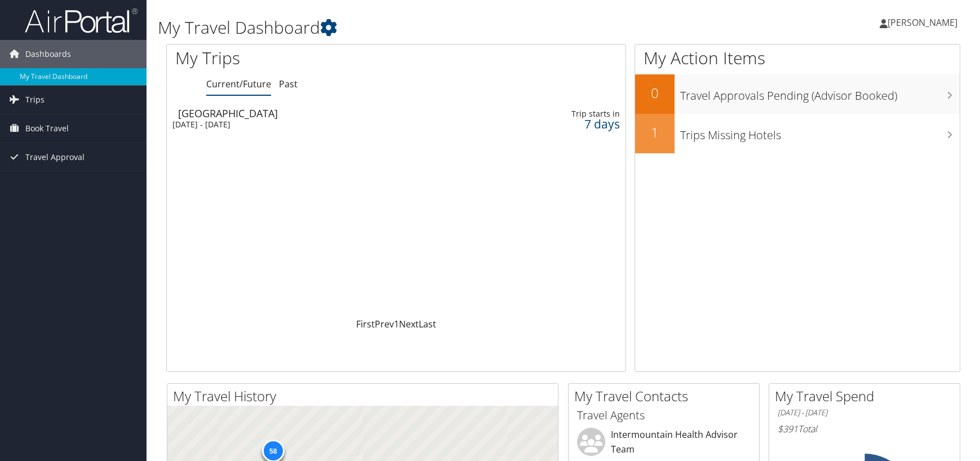  Describe the element at coordinates (428, 27) in the screenshot. I see `h1: My Travel Dashboard` at that location.